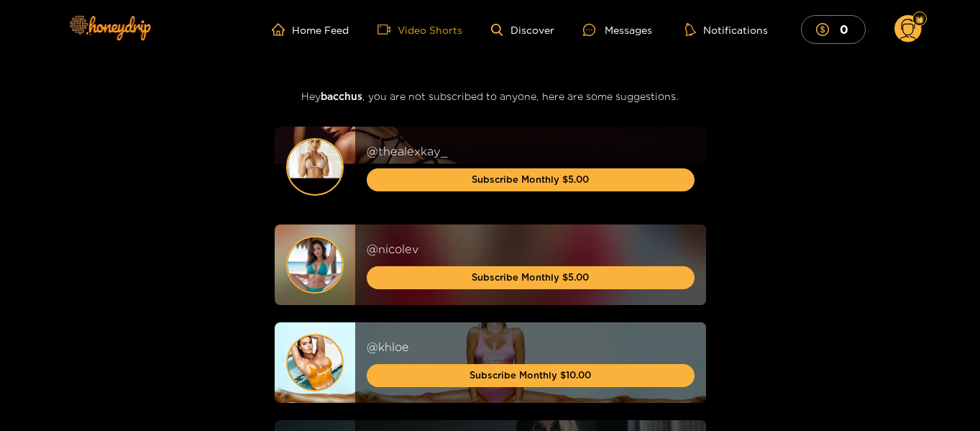 Image resolution: width=980 pixels, height=431 pixels. Describe the element at coordinates (844, 29) in the screenshot. I see `mark: 0` at that location.